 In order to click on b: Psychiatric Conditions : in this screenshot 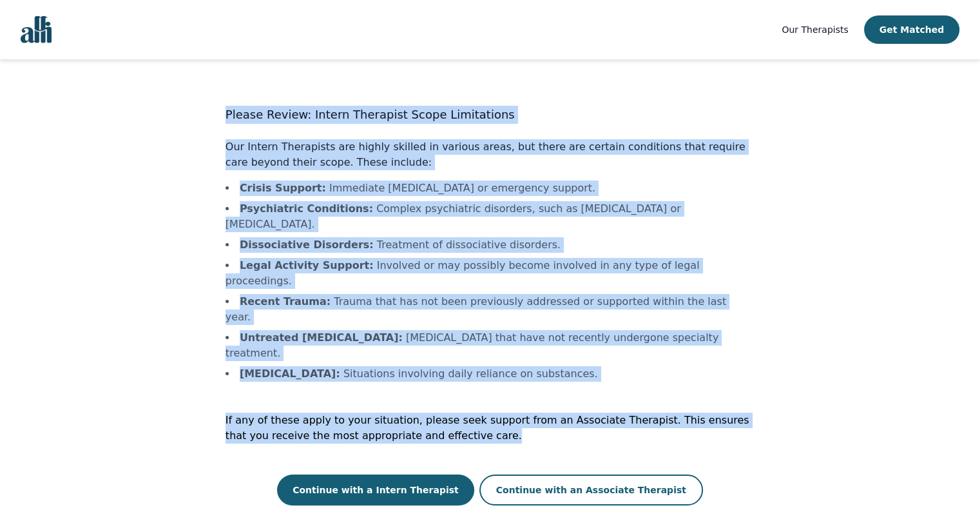, I will do `click(306, 208)`.